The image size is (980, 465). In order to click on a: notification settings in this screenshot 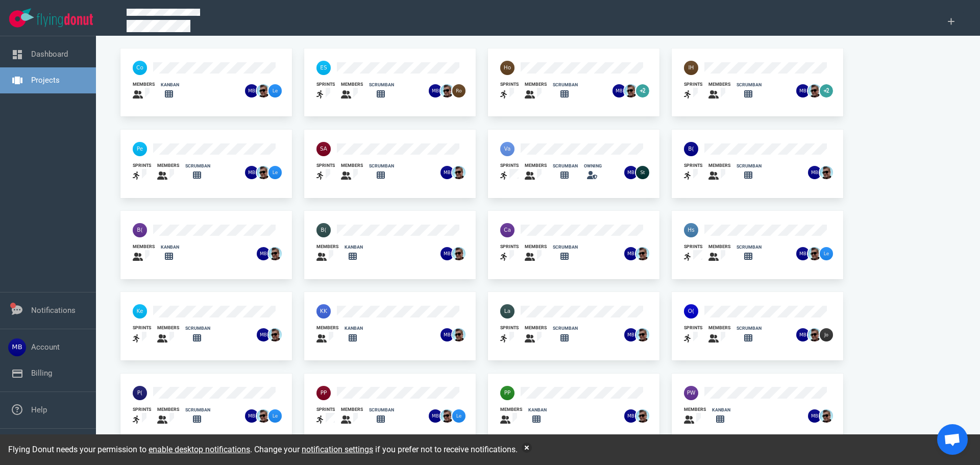, I will do `click(337, 449)`.